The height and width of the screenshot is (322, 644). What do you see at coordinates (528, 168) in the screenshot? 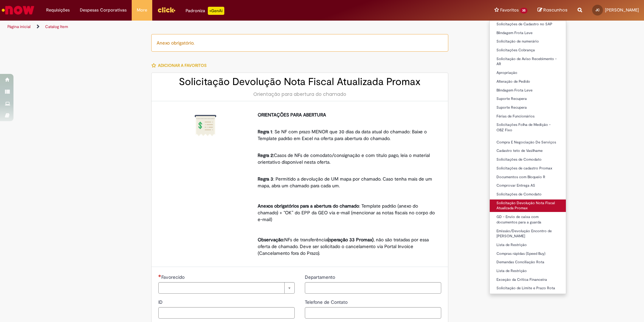
I see `a: Solicitações de cadastro Promax` at bounding box center [528, 168].